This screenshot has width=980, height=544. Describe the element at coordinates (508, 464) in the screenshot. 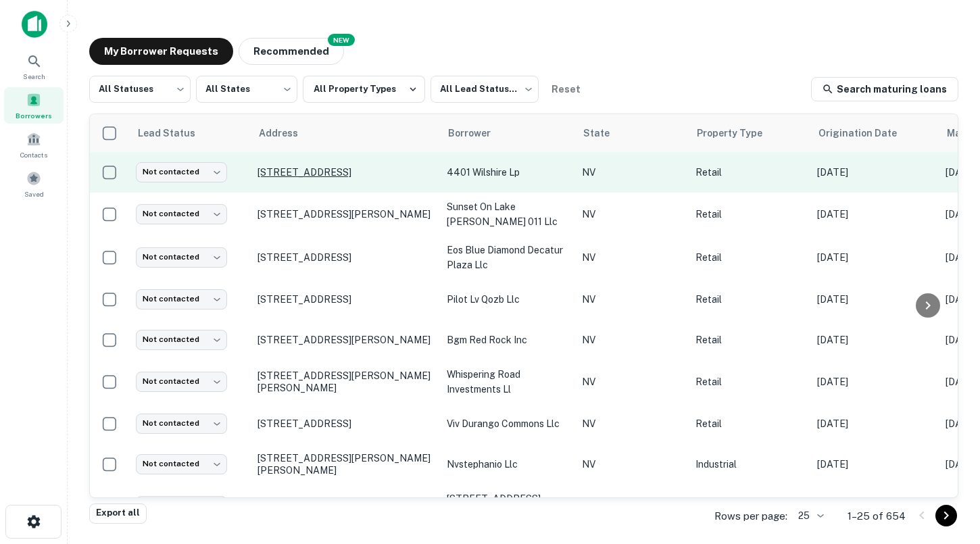

I see `p: nvstephanio llc` at that location.